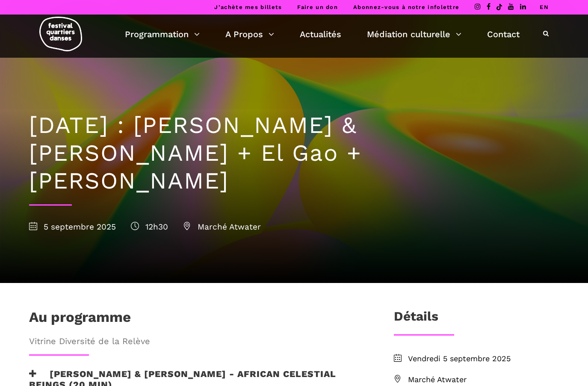  What do you see at coordinates (416, 320) in the screenshot?
I see `h3: Détails` at bounding box center [416, 320].